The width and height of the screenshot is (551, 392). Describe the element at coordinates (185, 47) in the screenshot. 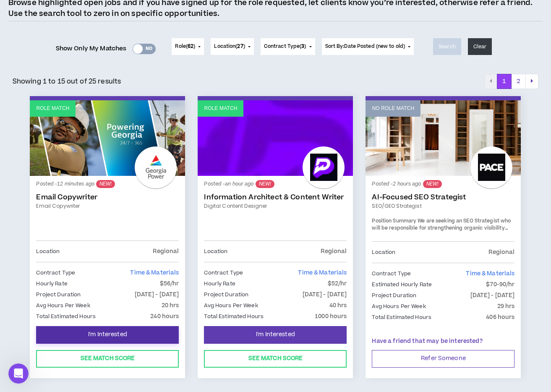

I see `span: Role ( )` at that location.